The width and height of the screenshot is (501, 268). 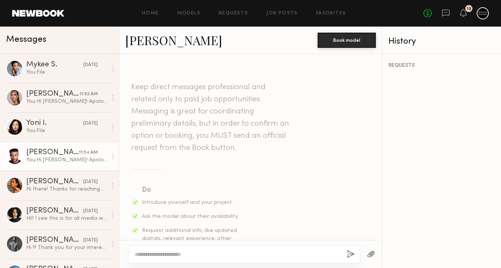 What do you see at coordinates (190, 190) in the screenshot?
I see `div: Do` at bounding box center [190, 190].